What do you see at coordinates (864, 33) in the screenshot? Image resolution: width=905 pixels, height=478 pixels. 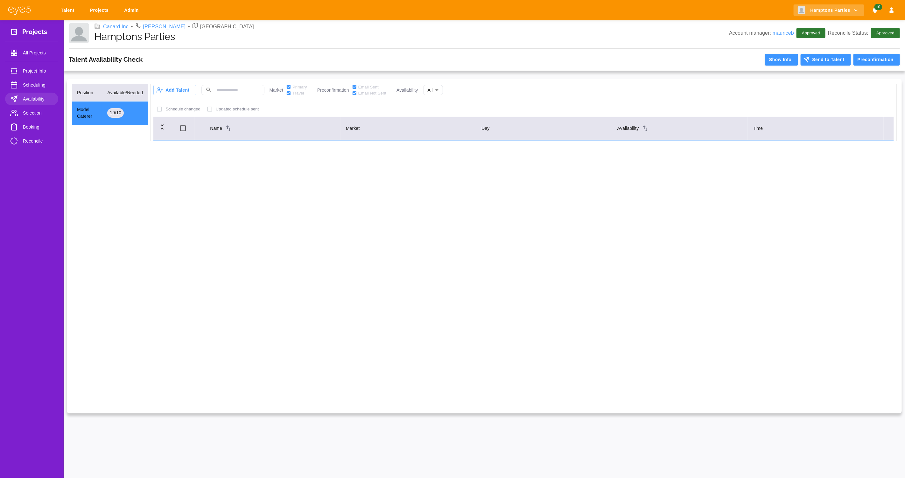 I see `p: Reconcile Status:` at bounding box center [864, 33].